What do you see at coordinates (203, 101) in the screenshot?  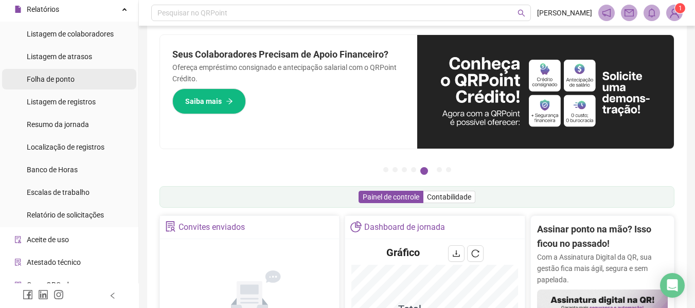 I see `span: Saiba mais` at bounding box center [203, 101].